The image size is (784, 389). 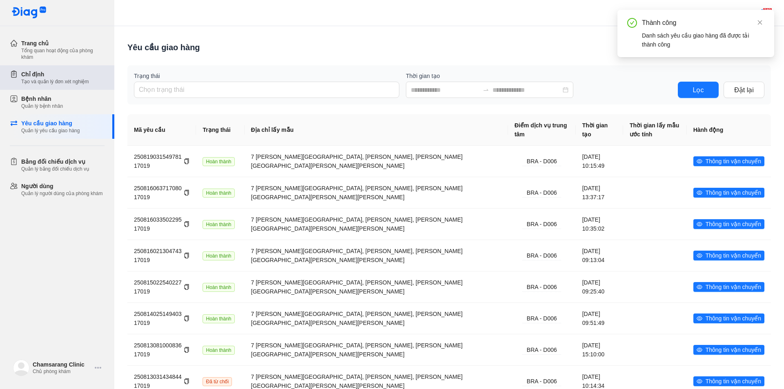 I want to click on div: Danh sách yêu cầu giao hàng đã được tải thành công, so click(x=703, y=40).